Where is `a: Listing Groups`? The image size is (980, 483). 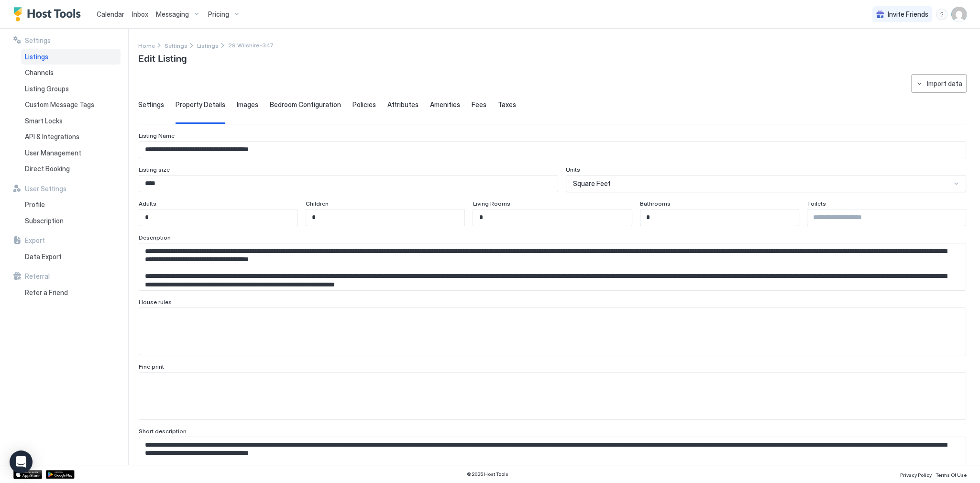 a: Listing Groups is located at coordinates (71, 89).